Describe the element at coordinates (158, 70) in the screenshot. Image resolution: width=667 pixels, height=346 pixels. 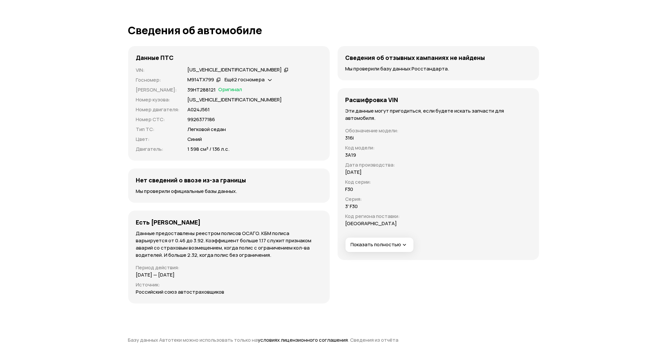
I see `p: VIN :` at that location.